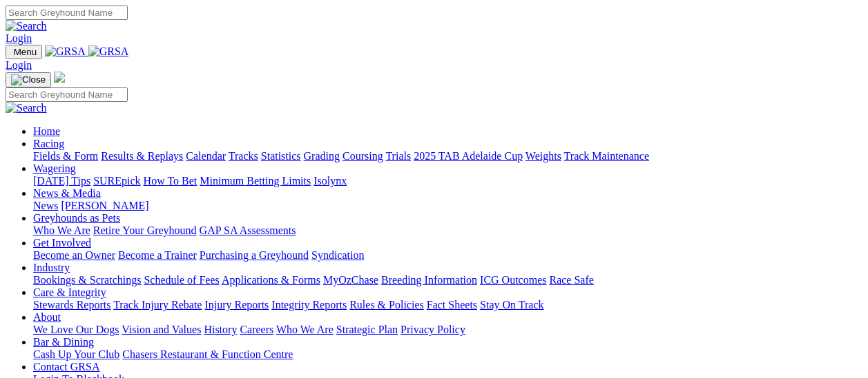  I want to click on a: Get Involved, so click(62, 243).